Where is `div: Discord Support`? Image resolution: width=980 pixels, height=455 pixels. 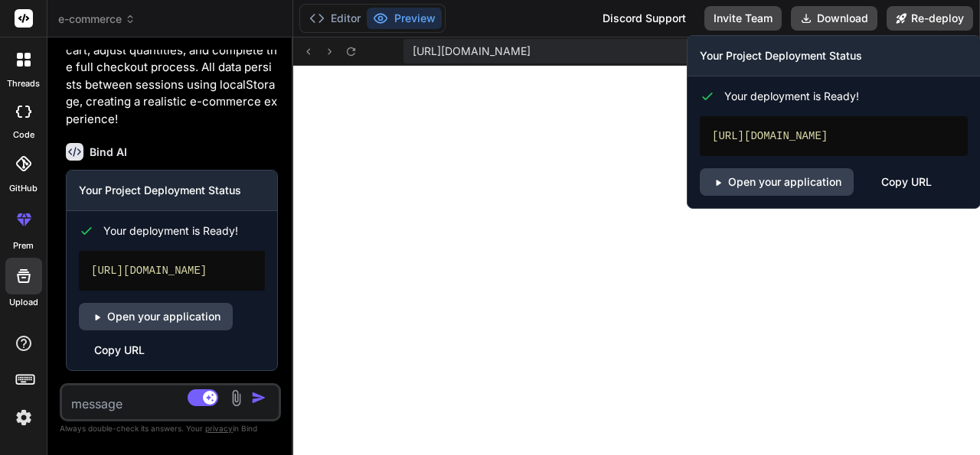
div: Discord Support is located at coordinates (644, 18).